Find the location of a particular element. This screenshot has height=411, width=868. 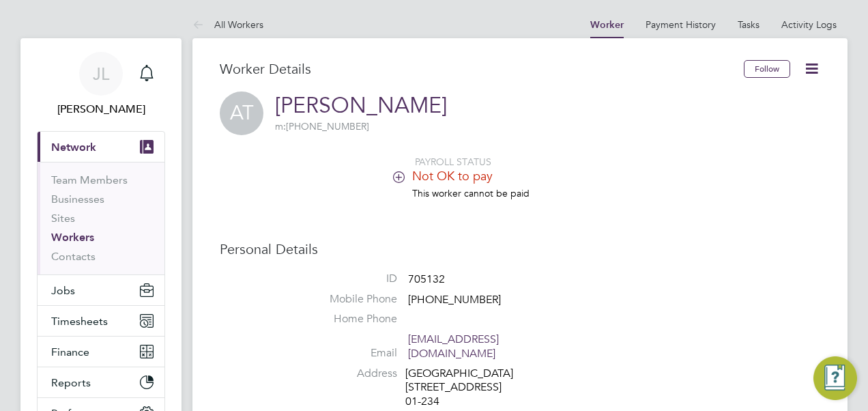

span: 705132 is located at coordinates (426, 279).